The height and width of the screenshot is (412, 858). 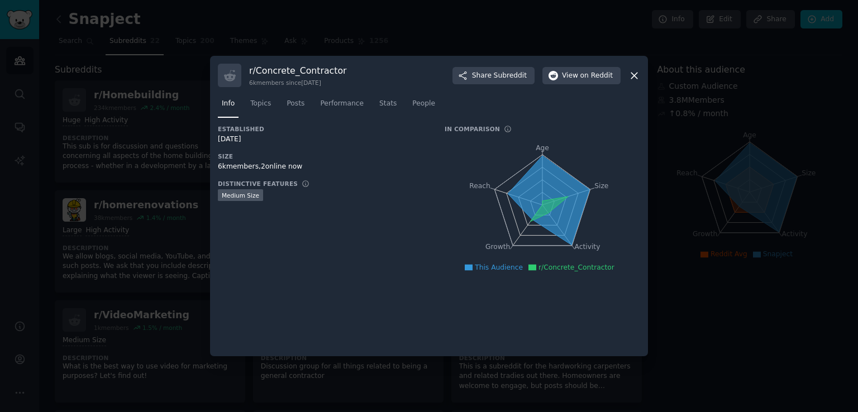 What do you see at coordinates (298, 70) in the screenshot?
I see `h3: r/ Concrete_Contractor` at bounding box center [298, 70].